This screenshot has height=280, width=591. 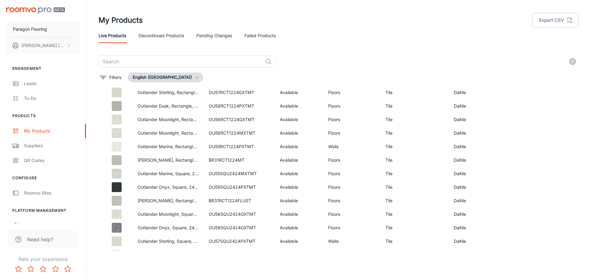 I want to click on td: OU55RCT1224PXTMT, so click(x=239, y=147).